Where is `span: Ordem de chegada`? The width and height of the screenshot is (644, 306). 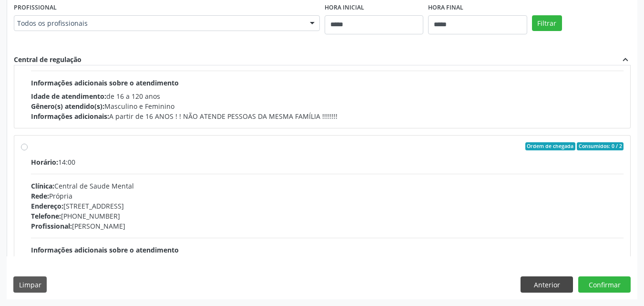 span: Ordem de chegada is located at coordinates (550, 147).